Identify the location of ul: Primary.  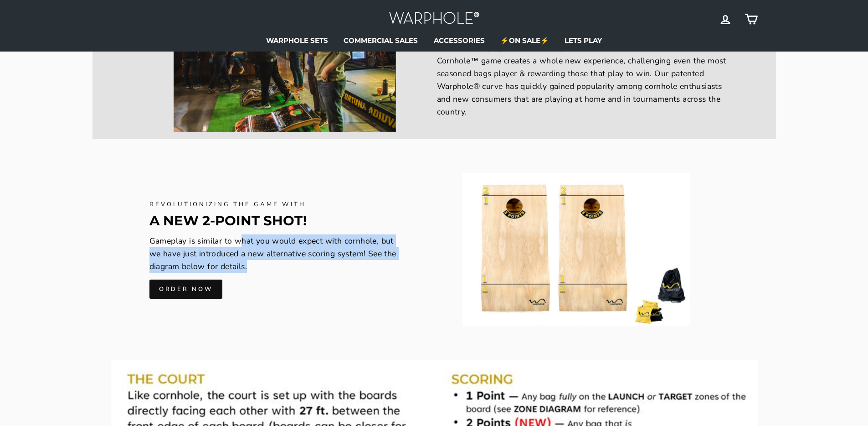
(434, 40).